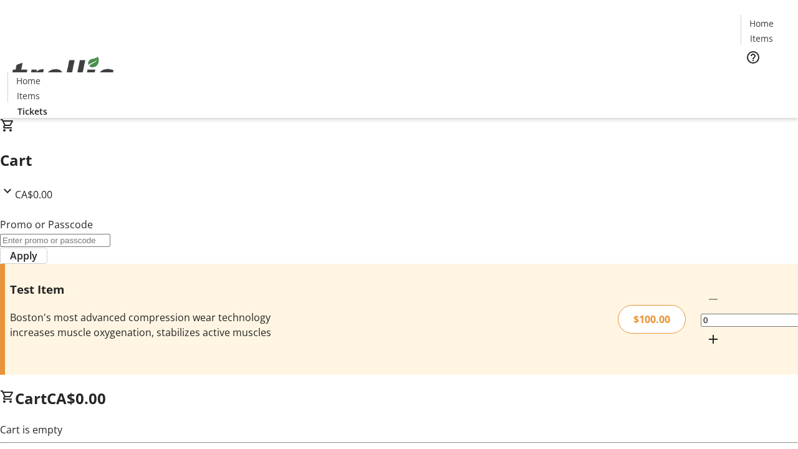 This screenshot has height=449, width=798. I want to click on div: Boston's most advanced compression wear technology increases muscle oxygenation, stabilizes activ..., so click(146, 325).